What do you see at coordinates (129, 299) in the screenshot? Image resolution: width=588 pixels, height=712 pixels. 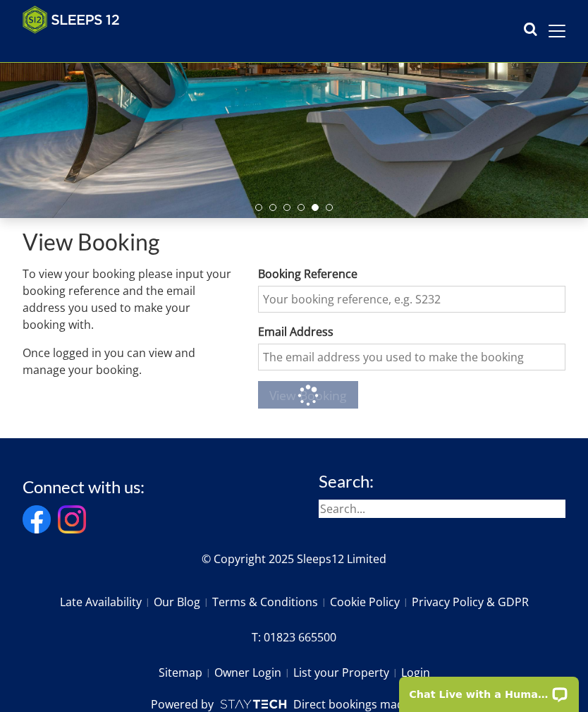 I see `p: To view your booking please input your booking reference and the email address you used to make y...` at bounding box center [129, 299].